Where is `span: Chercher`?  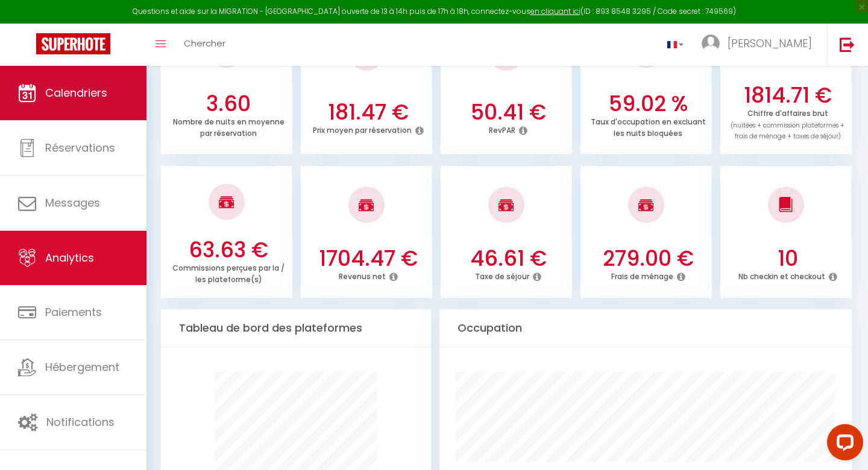 span: Chercher is located at coordinates (205, 43).